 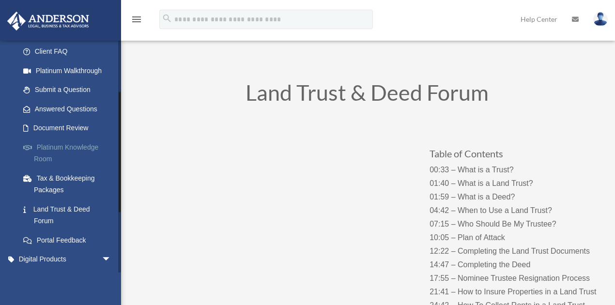 I want to click on img: User Pic, so click(x=601, y=19).